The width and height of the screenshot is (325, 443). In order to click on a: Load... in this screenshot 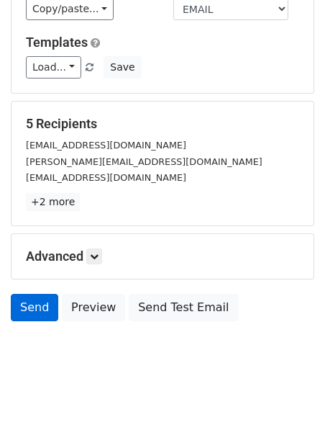, I will do `click(53, 67)`.